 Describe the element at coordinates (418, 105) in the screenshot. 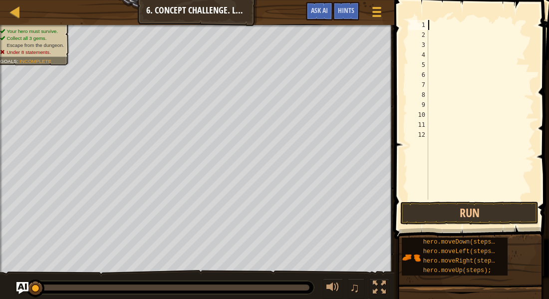

I see `div: 9` at that location.